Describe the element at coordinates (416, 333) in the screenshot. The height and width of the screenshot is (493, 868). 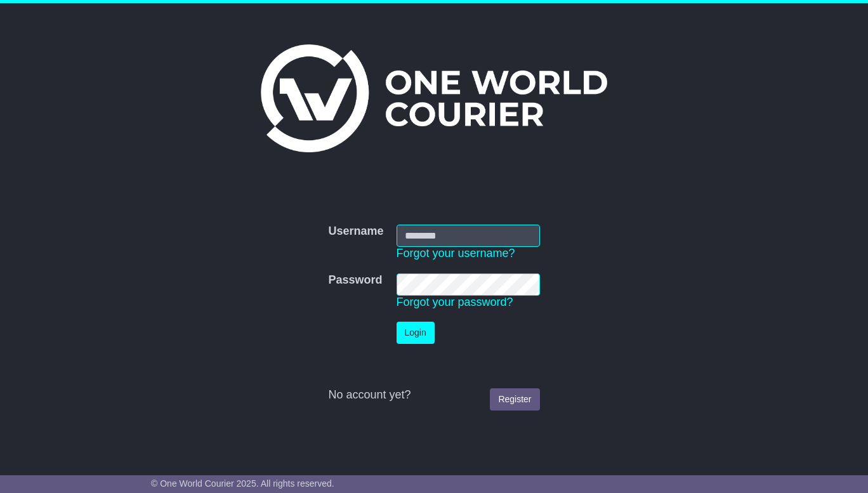
I see `button: Login` at that location.